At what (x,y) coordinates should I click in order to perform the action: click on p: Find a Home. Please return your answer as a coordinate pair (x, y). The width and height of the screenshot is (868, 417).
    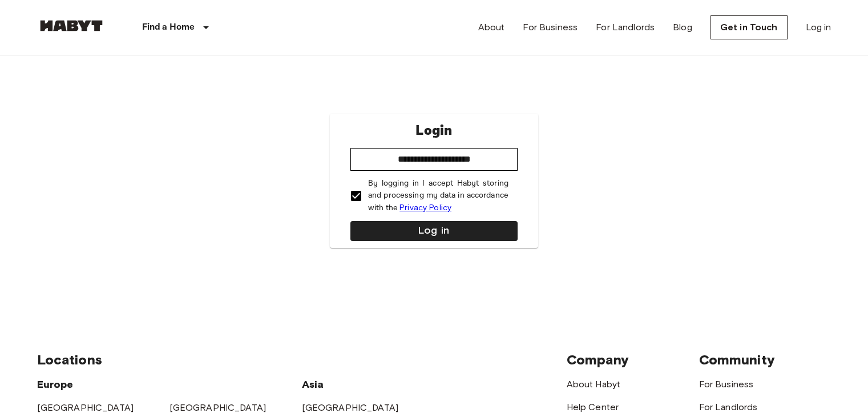
    Looking at the image, I should click on (168, 27).